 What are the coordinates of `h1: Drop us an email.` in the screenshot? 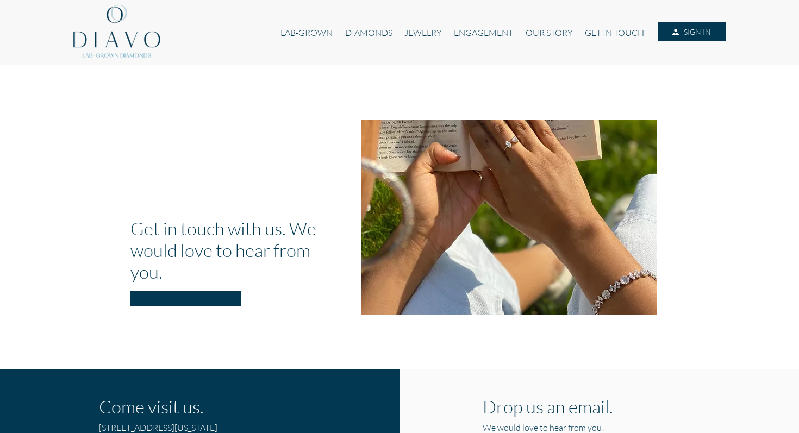 It's located at (603, 406).